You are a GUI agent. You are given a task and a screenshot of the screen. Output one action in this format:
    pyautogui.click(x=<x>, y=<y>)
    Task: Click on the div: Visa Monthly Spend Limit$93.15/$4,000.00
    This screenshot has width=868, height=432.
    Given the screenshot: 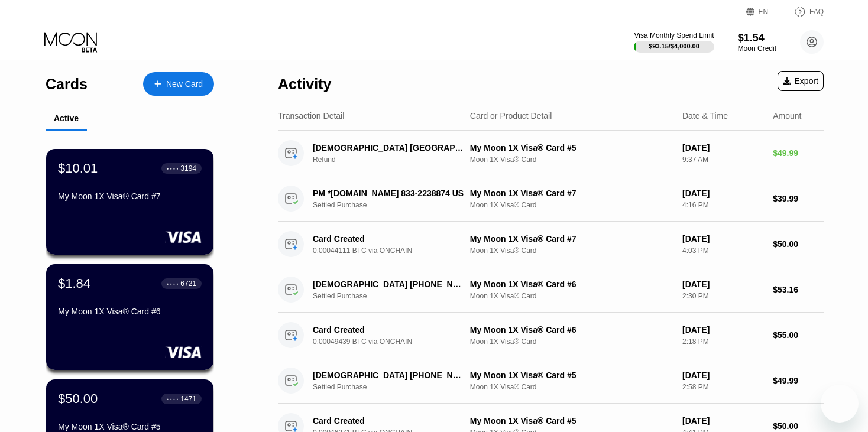 What is the action you would take?
    pyautogui.click(x=674, y=42)
    